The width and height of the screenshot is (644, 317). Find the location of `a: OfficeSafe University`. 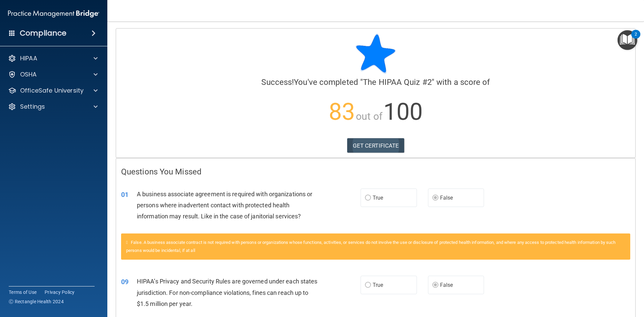

a: OfficeSafe University is located at coordinates (53, 91).